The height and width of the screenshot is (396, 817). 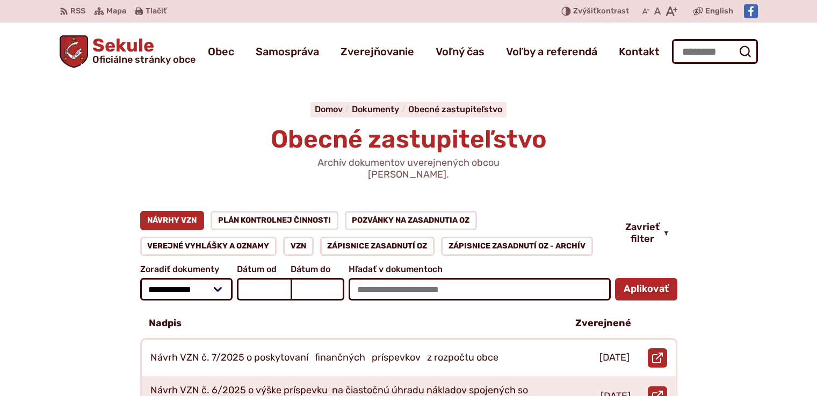 What do you see at coordinates (601, 11) in the screenshot?
I see `span: kontrast` at bounding box center [601, 11].